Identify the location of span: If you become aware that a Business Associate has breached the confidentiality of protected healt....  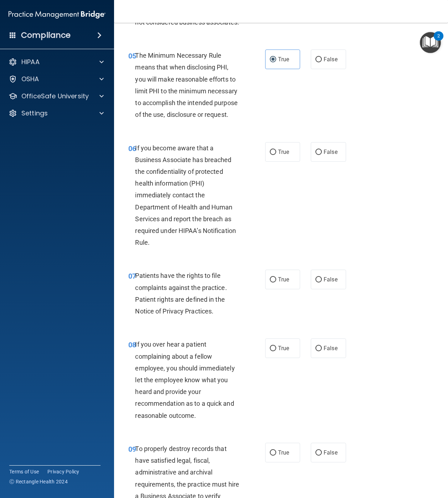
(185, 195).